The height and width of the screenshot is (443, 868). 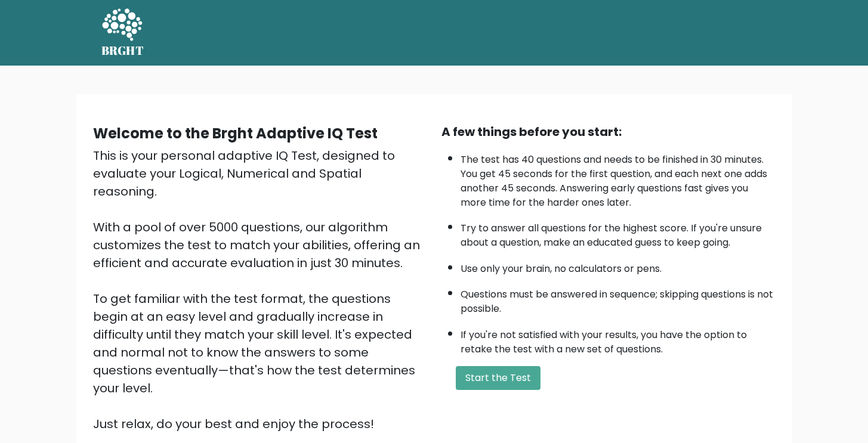 I want to click on li: The test has 40 questions and needs to be finished in 30 minutes. You get 45 seconds for the firs..., so click(x=618, y=178).